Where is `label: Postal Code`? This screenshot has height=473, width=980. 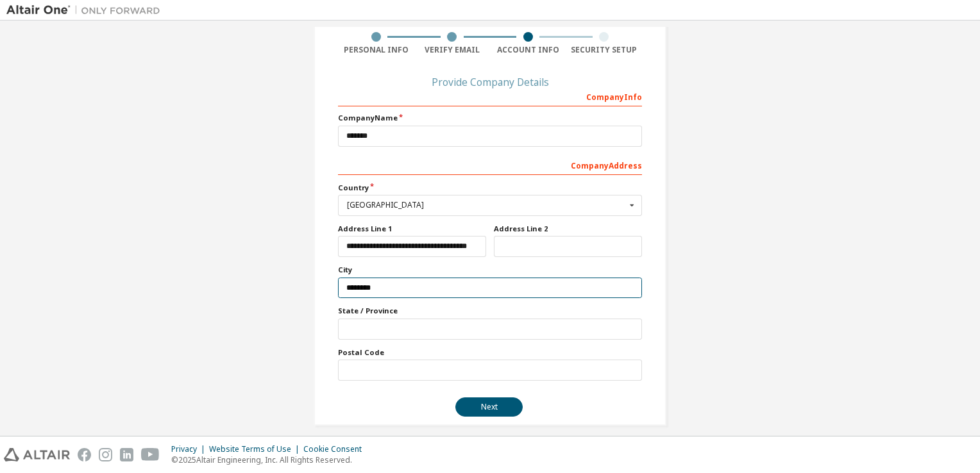
label: Postal Code is located at coordinates (490, 353).